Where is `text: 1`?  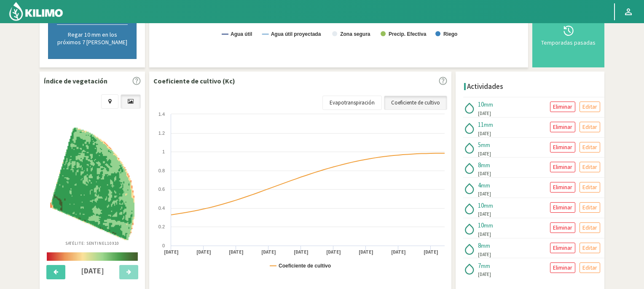 text: 1 is located at coordinates (163, 152).